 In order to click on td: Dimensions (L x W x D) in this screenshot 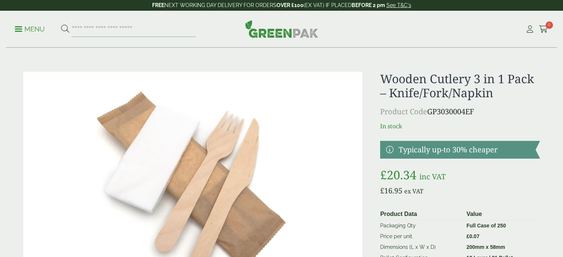, I will do `click(420, 247)`.